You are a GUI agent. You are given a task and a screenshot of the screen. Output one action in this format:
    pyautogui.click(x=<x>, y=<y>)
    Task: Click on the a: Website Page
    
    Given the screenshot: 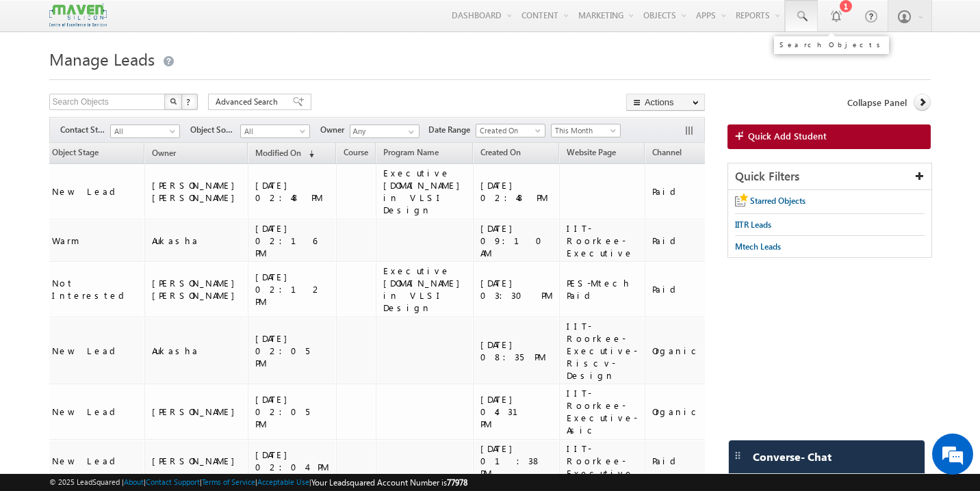 What is the action you would take?
    pyautogui.click(x=591, y=154)
    